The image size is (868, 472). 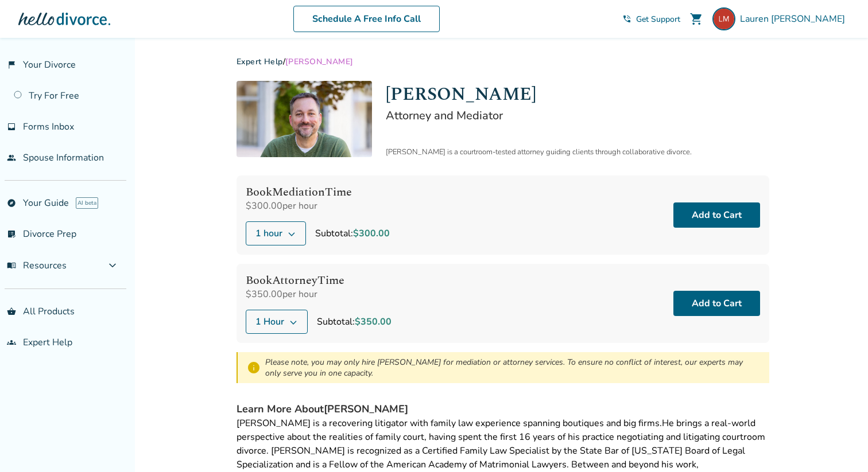 I want to click on span: shopping_basket, so click(x=11, y=312).